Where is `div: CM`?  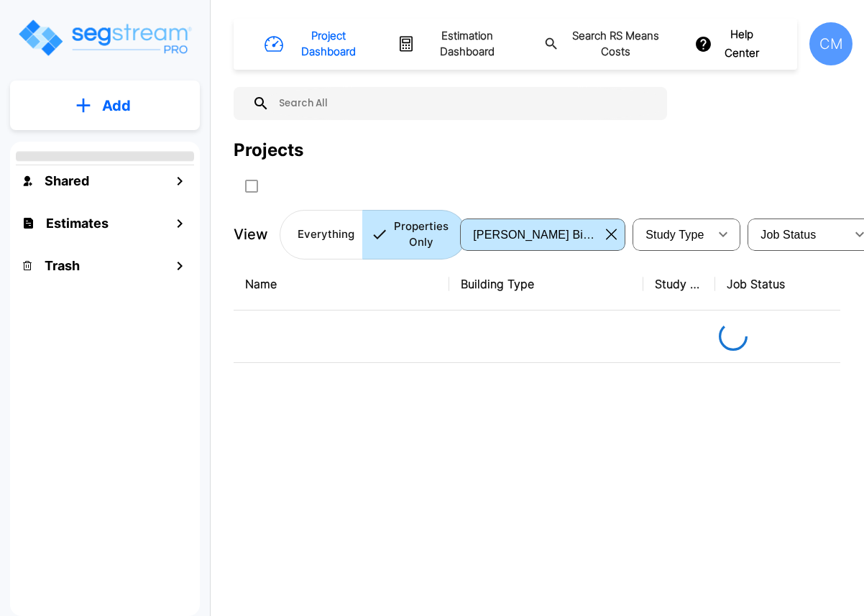 div: CM is located at coordinates (831, 44).